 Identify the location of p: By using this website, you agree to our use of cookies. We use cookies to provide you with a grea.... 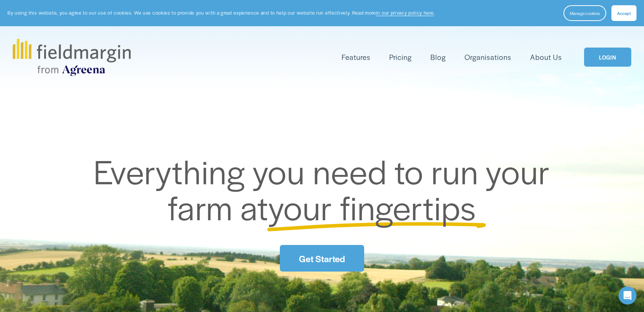
(221, 13).